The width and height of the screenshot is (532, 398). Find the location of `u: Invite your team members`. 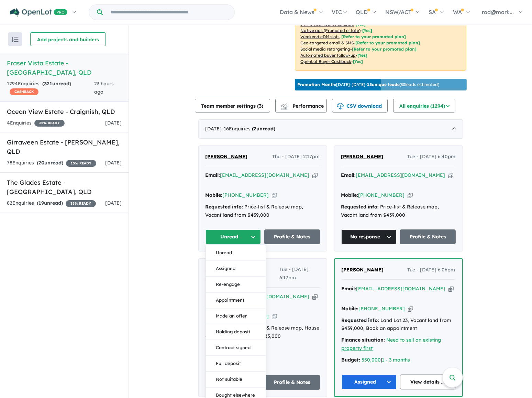

u: Invite your team members is located at coordinates (328, 24).